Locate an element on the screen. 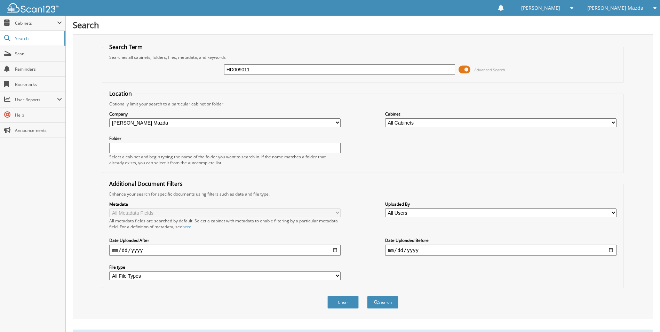 The width and height of the screenshot is (660, 332). div: Searches all cabinets, folders, files, metadata, and keywords is located at coordinates (363, 57).